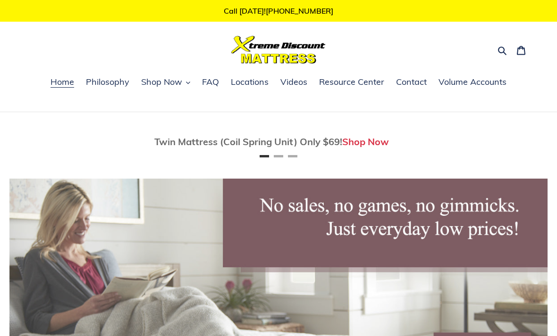 The image size is (557, 336). What do you see at coordinates (351, 83) in the screenshot?
I see `a: Resource Center` at bounding box center [351, 83].